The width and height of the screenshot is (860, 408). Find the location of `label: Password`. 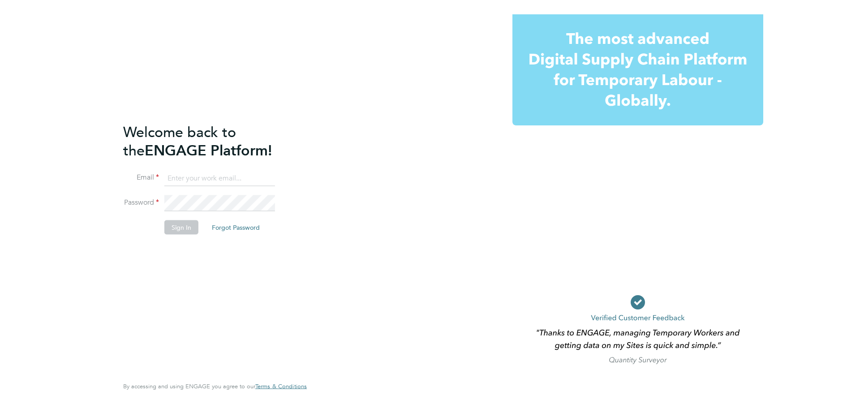

label: Password is located at coordinates (141, 202).